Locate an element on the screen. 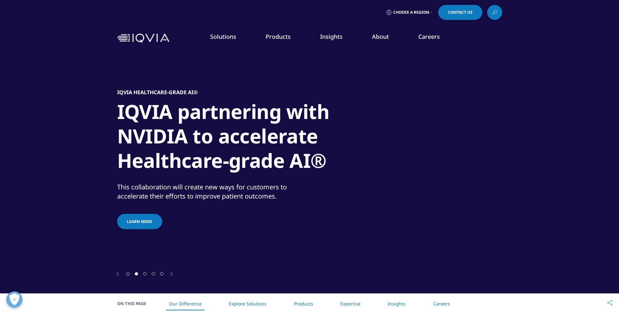 This screenshot has height=311, width=619. a: Our Difference is located at coordinates (185, 304).